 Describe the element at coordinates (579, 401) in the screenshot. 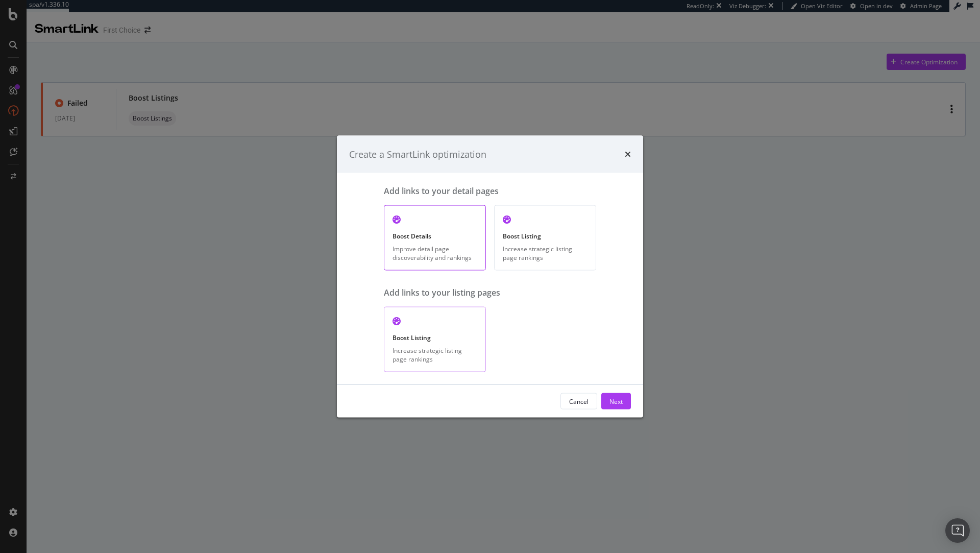

I see `button: Cancel` at that location.